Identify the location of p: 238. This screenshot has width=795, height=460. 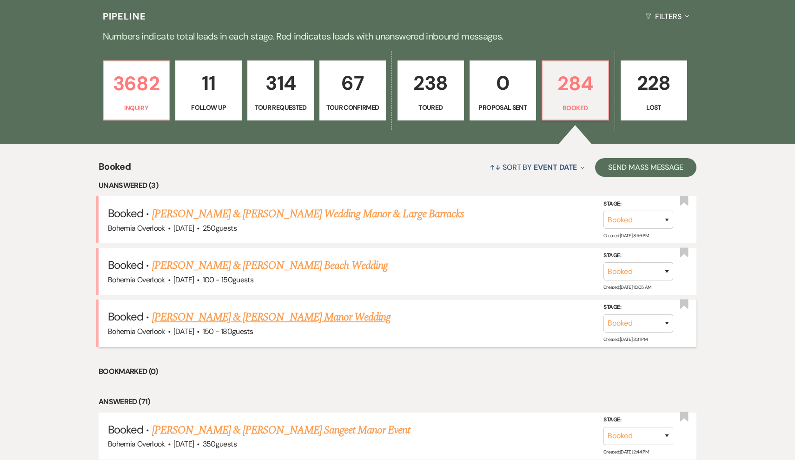
(430, 83).